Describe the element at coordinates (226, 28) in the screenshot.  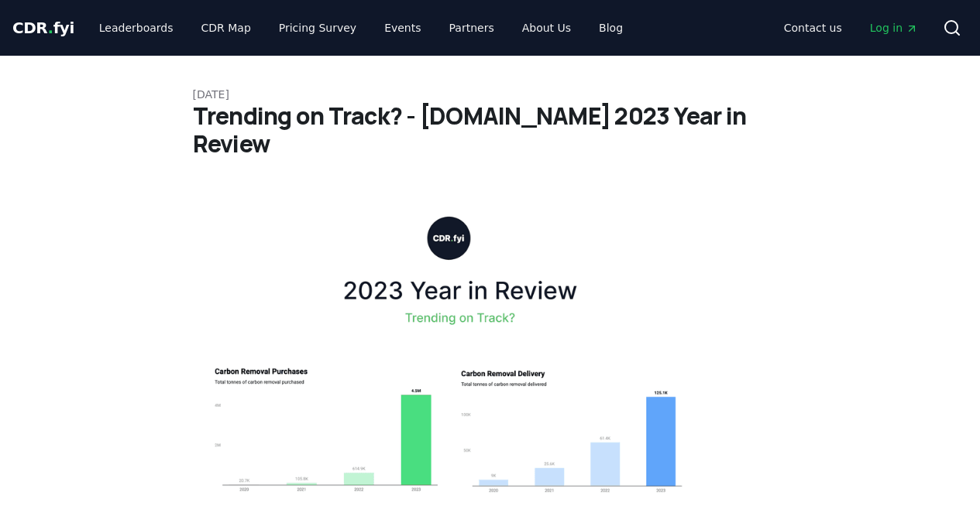
I see `a: CDR Map` at that location.